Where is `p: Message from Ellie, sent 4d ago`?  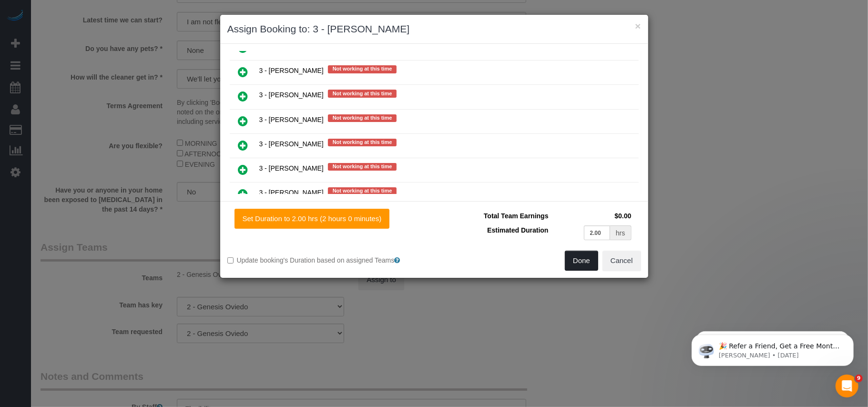
p: Message from Ellie, sent 4d ago is located at coordinates (103, 41).